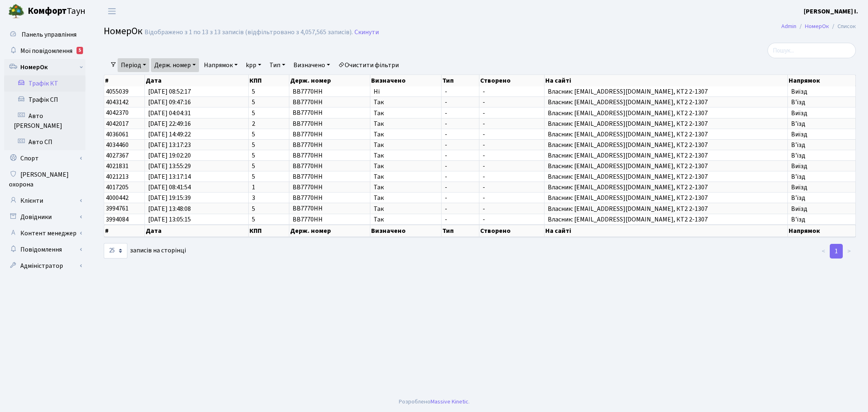 The image size is (868, 412). Describe the element at coordinates (117, 156) in the screenshot. I see `span: 4027367` at that location.